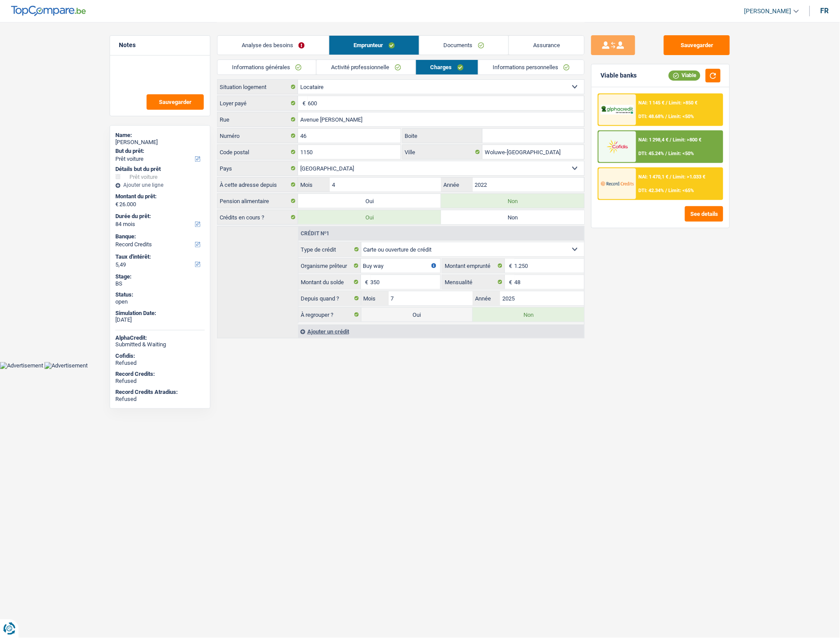  Describe the element at coordinates (160, 392) in the screenshot. I see `div: Record Credits Atradius:` at that location.